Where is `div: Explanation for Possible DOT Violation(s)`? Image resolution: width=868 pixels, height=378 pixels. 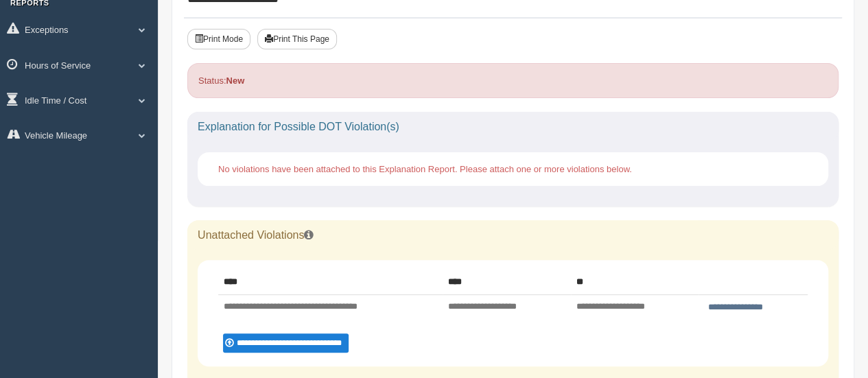 div: Explanation for Possible DOT Violation(s) is located at coordinates (512, 127).